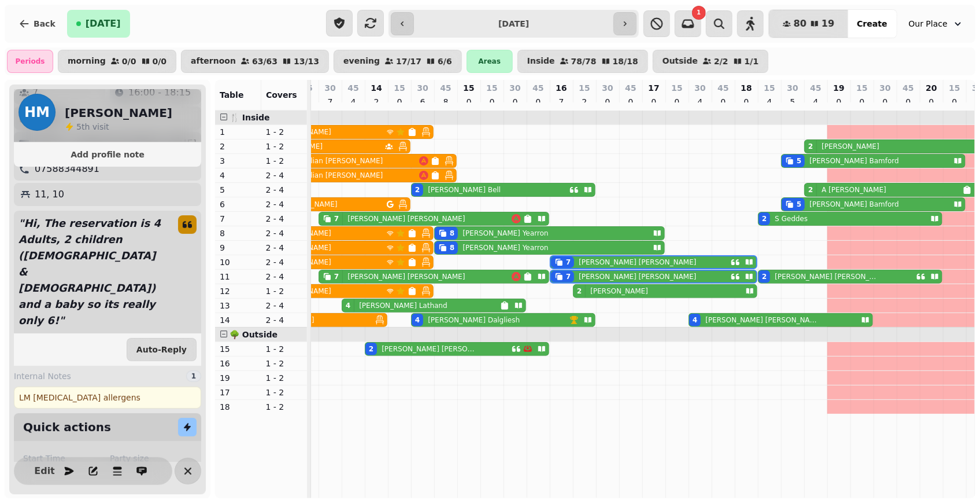 The width and height of the screenshot is (980, 503). I want to click on button: 8019, so click(808, 24).